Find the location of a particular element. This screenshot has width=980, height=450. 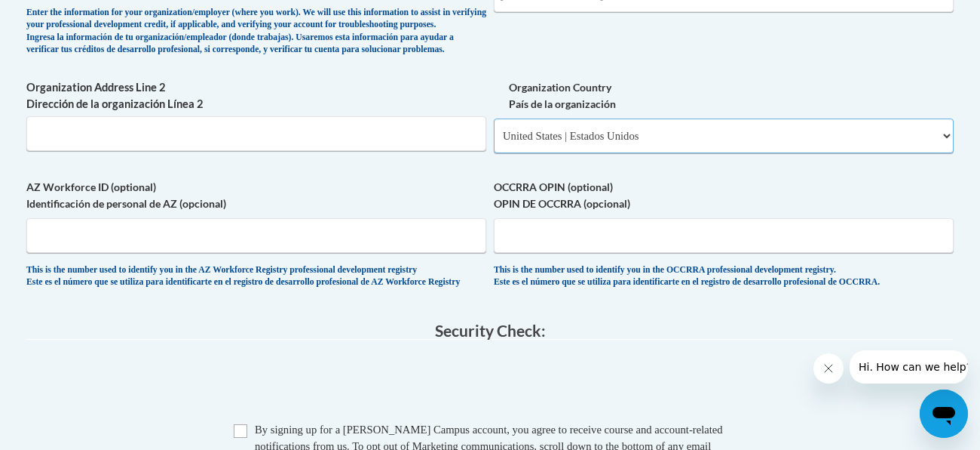

label: AZ Workforce ID (optional) Identificación de personal de AZ (opcional) is located at coordinates (256, 195).